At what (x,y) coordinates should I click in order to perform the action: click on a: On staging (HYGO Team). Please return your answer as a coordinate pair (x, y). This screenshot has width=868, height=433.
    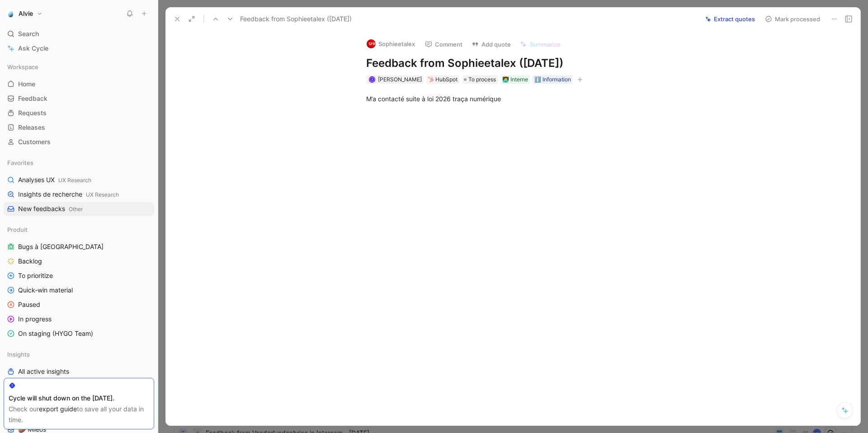
    Looking at the image, I should click on (79, 333).